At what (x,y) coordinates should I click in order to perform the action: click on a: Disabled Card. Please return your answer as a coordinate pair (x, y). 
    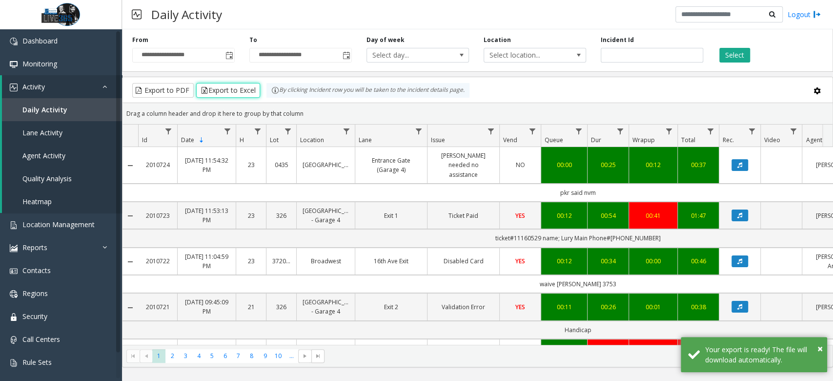
    Looking at the image, I should click on (463, 261).